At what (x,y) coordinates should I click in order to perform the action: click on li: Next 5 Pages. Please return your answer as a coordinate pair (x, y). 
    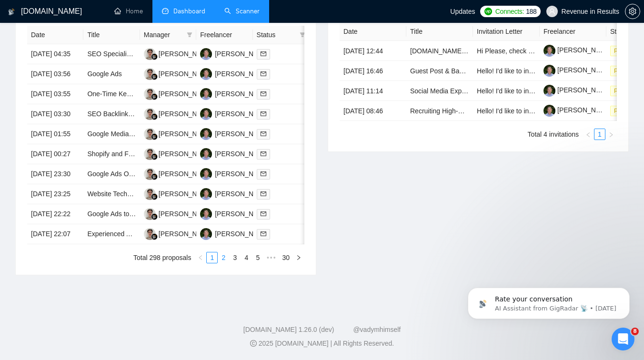
    Looking at the image, I should click on (271, 257).